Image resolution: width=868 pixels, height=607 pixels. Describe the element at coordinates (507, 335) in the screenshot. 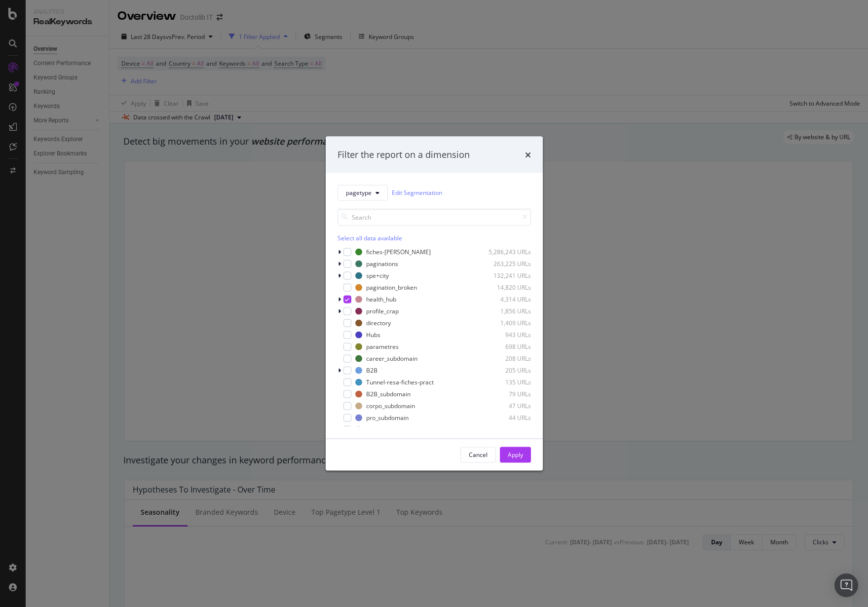

I see `div: 943 URLs` at that location.